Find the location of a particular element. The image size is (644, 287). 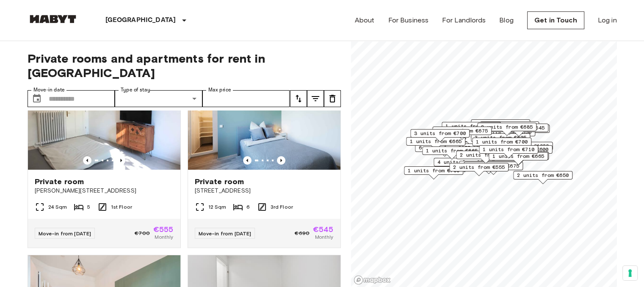

button: Choose date is located at coordinates (37, 99).